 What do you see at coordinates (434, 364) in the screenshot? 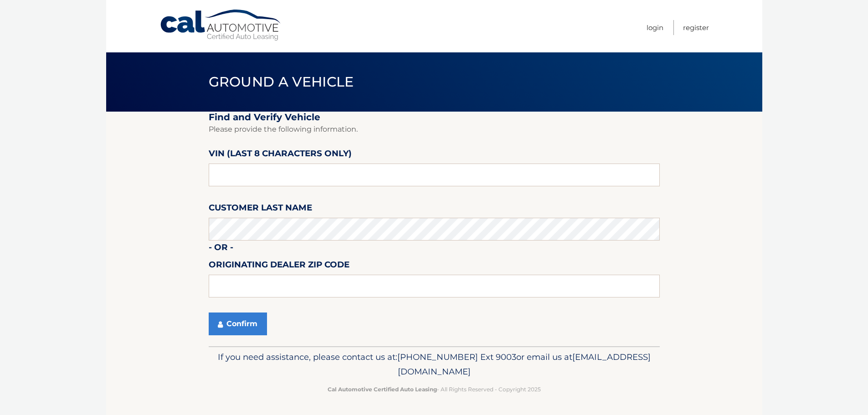
I see `p: If you need assistance, please contact us at: or email us at` at bounding box center [434, 364].